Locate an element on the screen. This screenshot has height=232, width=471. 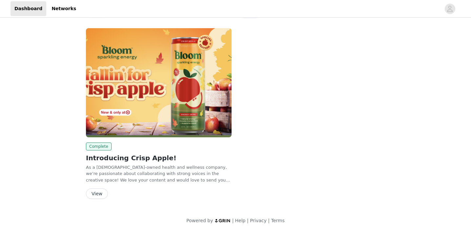
button: View is located at coordinates (97, 194).